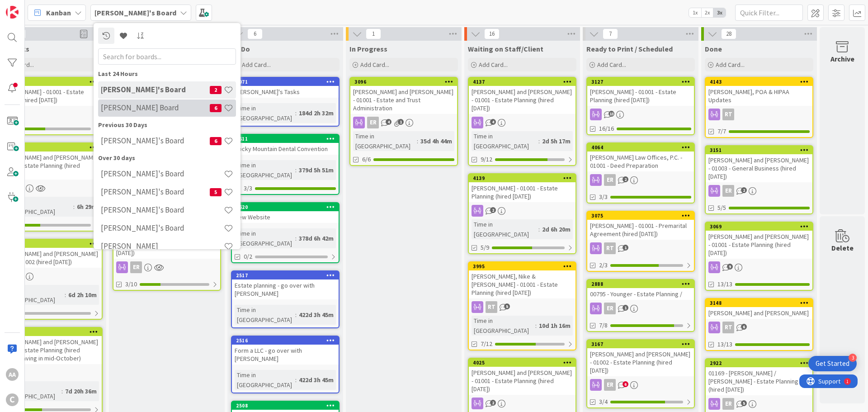 This screenshot has width=868, height=412. Describe the element at coordinates (729, 34) in the screenshot. I see `span: 28` at that location.